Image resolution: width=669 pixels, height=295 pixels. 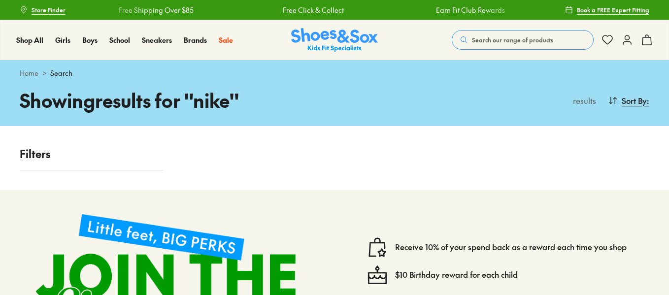 What do you see at coordinates (157, 40) in the screenshot?
I see `span: Sneakers` at bounding box center [157, 40].